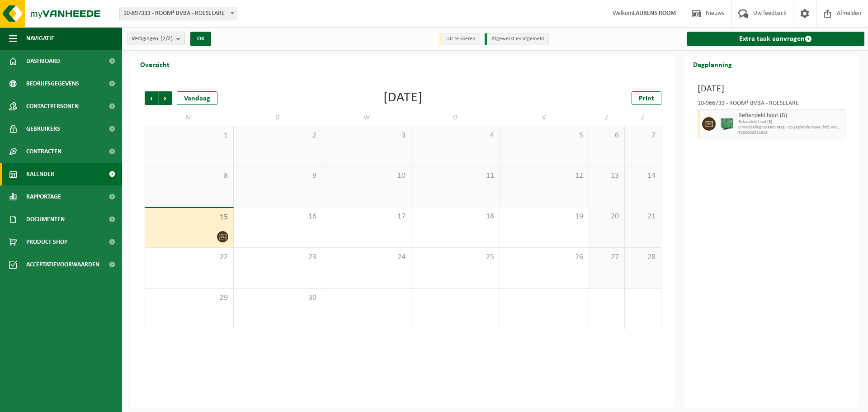 The height and width of the screenshot is (412, 868). What do you see at coordinates (47, 242) in the screenshot?
I see `span: Product Shop` at bounding box center [47, 242].